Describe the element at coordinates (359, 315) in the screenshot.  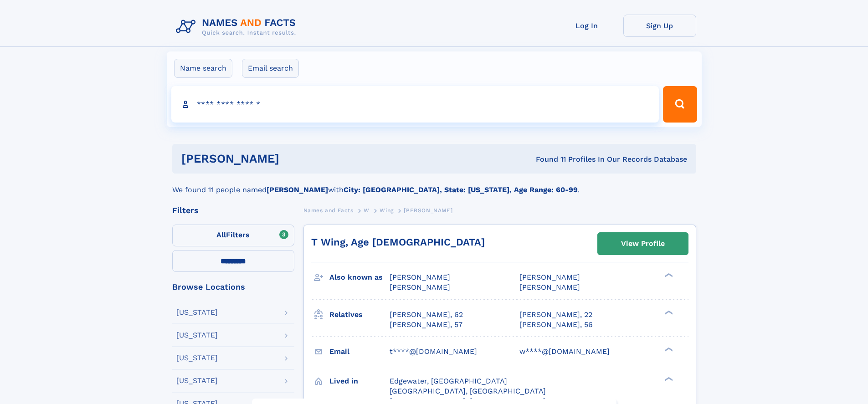
I see `h3: Relatives` at that location.